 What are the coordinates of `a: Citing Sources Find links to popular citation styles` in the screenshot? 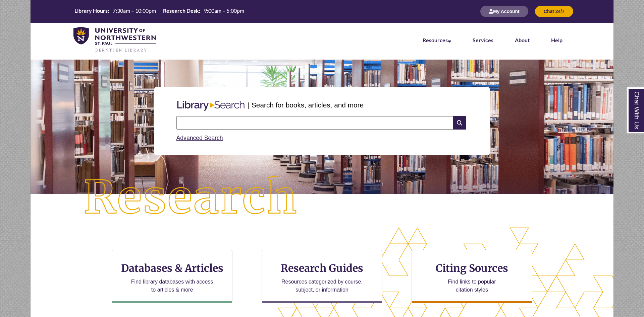 It's located at (472, 277).